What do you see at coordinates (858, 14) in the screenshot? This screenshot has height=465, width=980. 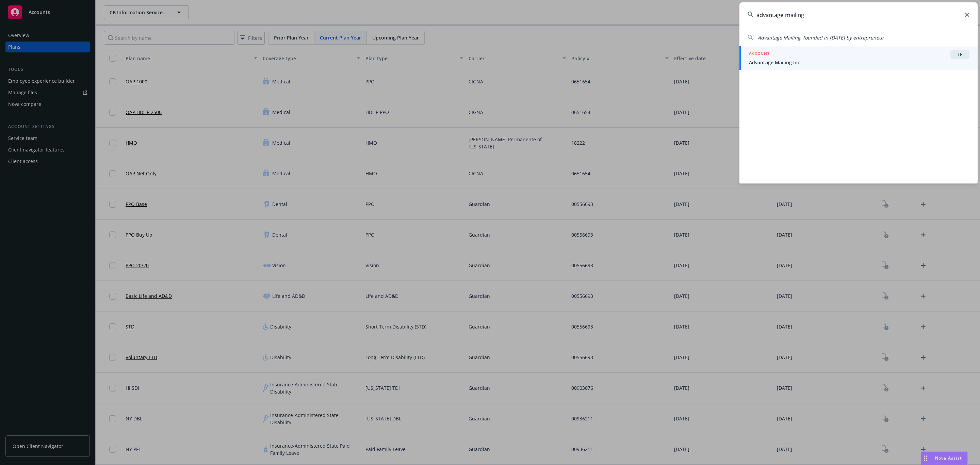 I see `input: Search...` at bounding box center [858, 14].